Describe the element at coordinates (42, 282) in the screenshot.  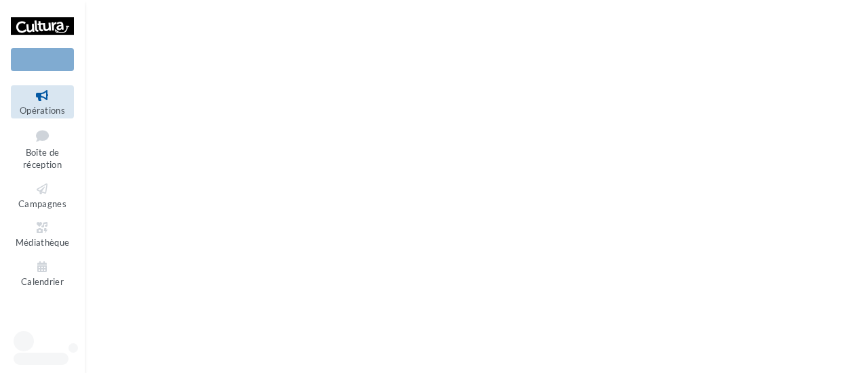
I see `span: Calendrier` at that location.